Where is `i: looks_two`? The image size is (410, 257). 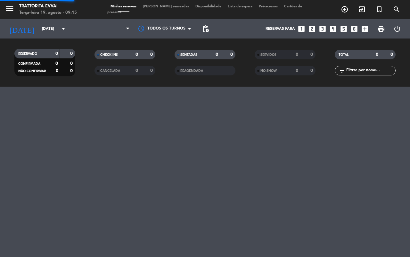
i: looks_two is located at coordinates (312, 29).